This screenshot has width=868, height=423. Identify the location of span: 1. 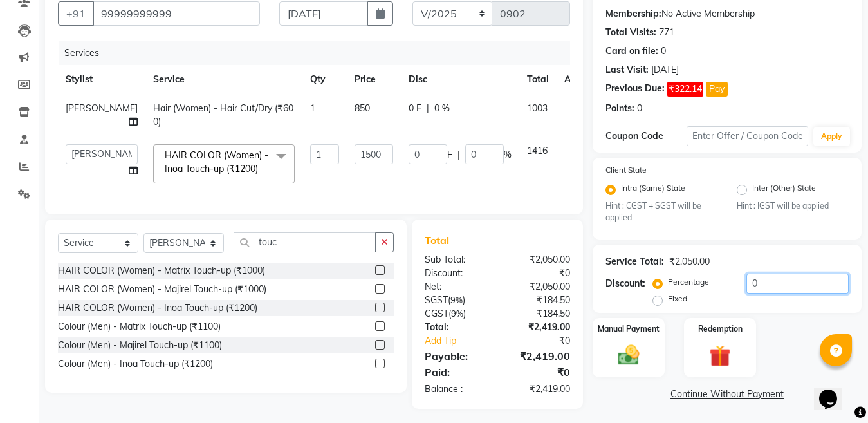
(313, 108).